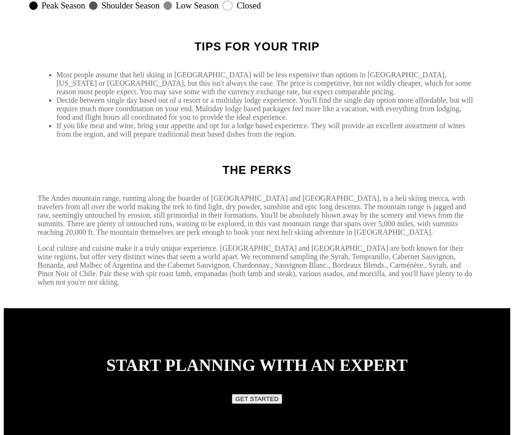  I want to click on button: GET STARTED, so click(257, 399).